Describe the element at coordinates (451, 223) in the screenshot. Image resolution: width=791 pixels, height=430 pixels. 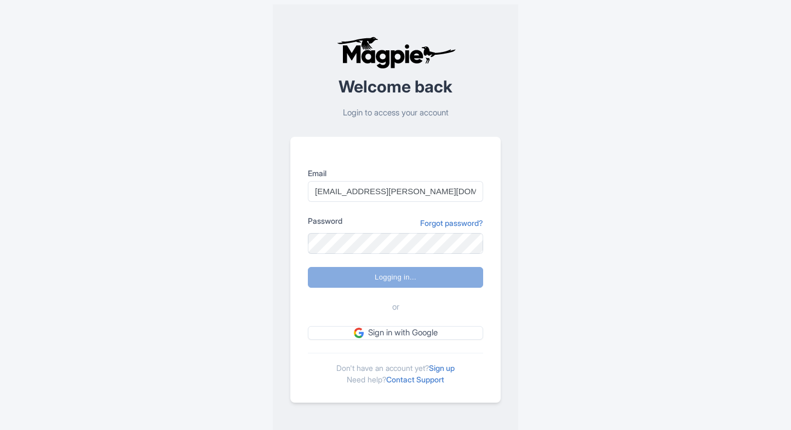
I see `a: Forgot password?` at that location.